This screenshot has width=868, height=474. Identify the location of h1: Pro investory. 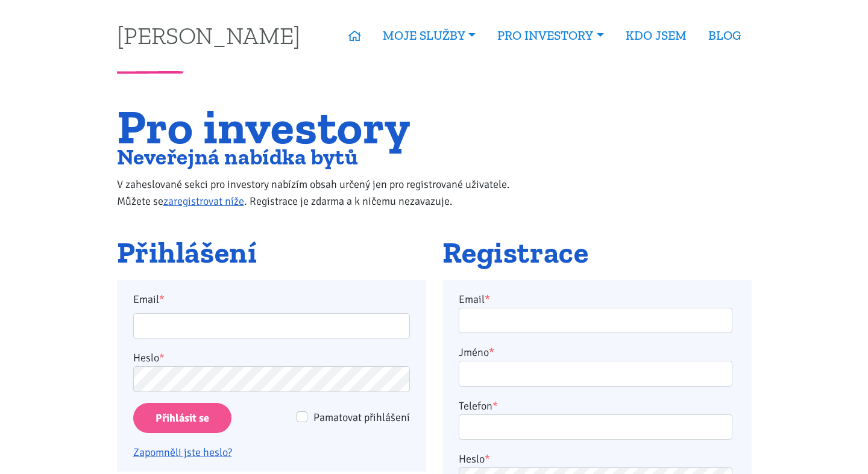
(326, 126).